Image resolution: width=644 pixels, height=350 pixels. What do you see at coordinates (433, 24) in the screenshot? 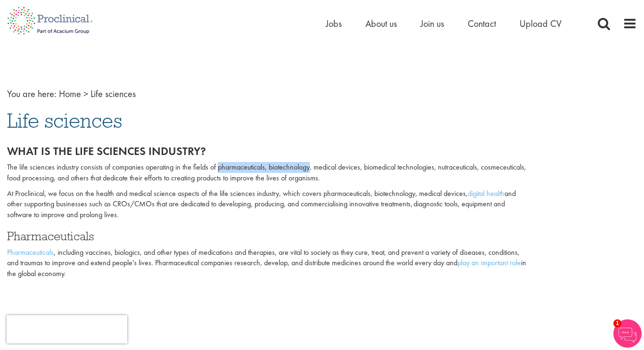
I see `span: Join us` at bounding box center [433, 24].